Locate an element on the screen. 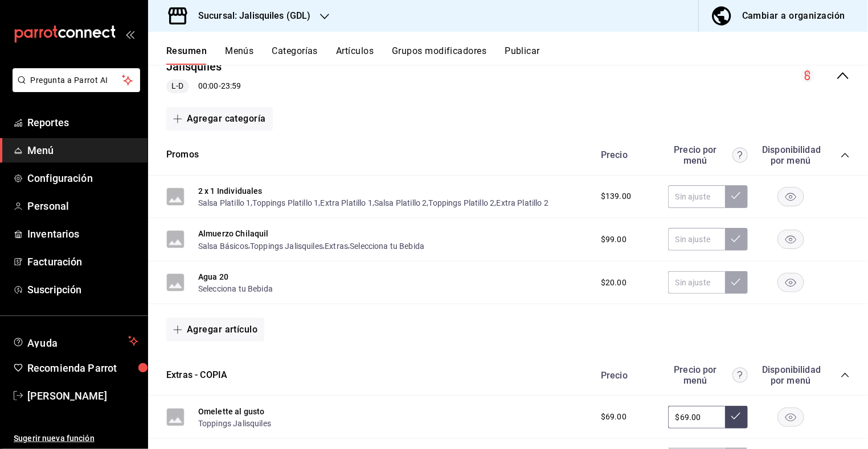 The image size is (868, 449). span: $139.00 is located at coordinates (616, 196).